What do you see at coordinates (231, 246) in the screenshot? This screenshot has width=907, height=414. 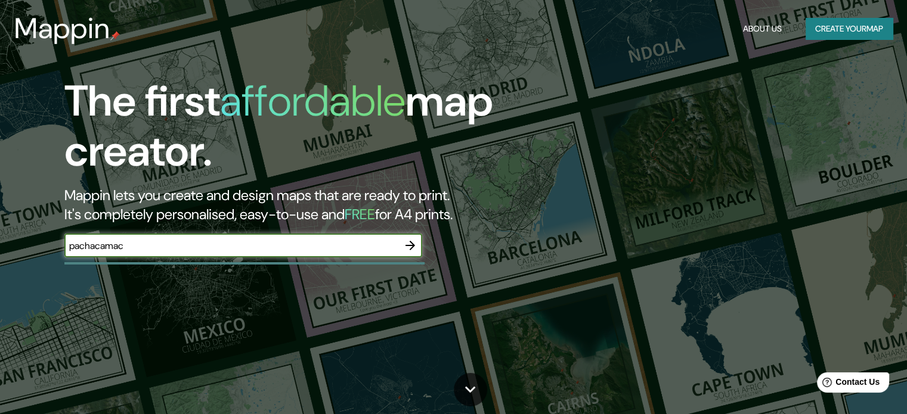 I see `input: Choose your favourite place` at bounding box center [231, 246].